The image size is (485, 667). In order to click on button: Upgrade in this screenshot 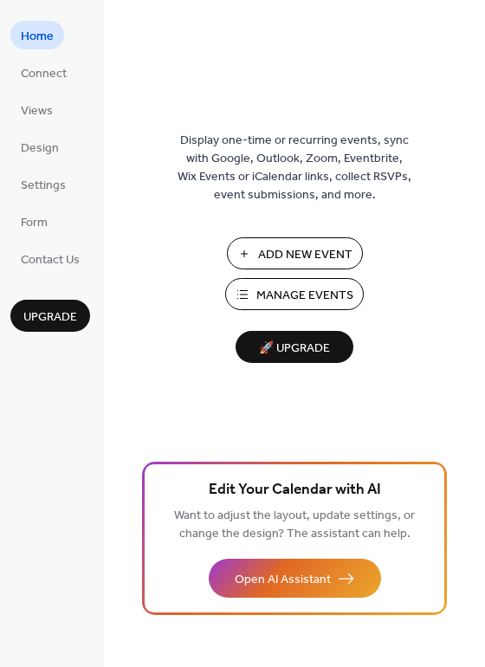, I will do `click(50, 315)`.